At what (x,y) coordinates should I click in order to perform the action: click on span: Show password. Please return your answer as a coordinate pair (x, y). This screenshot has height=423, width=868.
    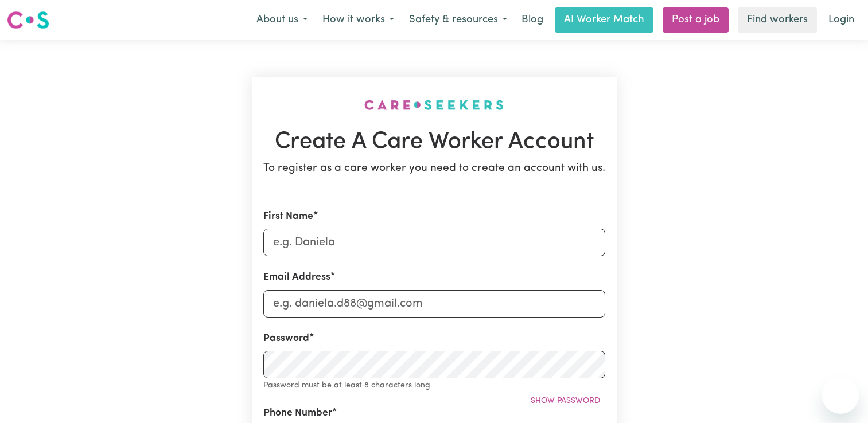
    Looking at the image, I should click on (565, 401).